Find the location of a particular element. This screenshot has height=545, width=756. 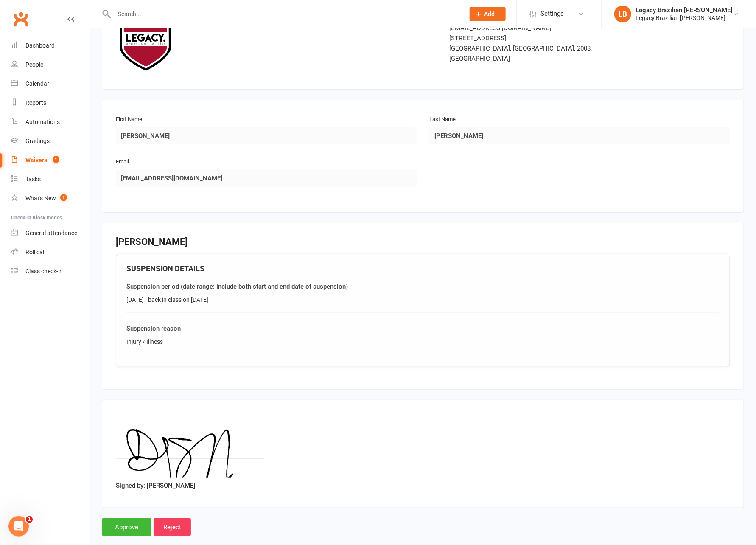

a: Waivers 1 is located at coordinates (50, 160).